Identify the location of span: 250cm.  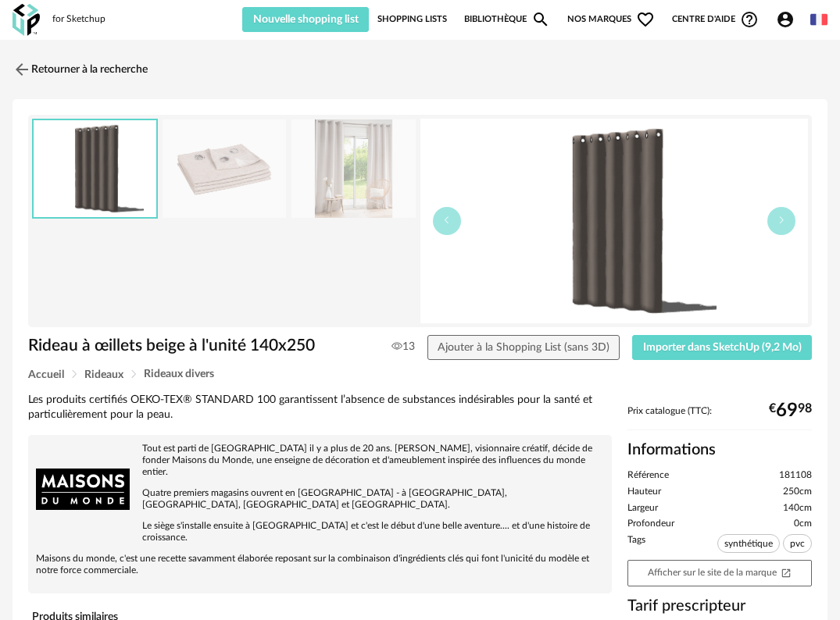
(796, 492).